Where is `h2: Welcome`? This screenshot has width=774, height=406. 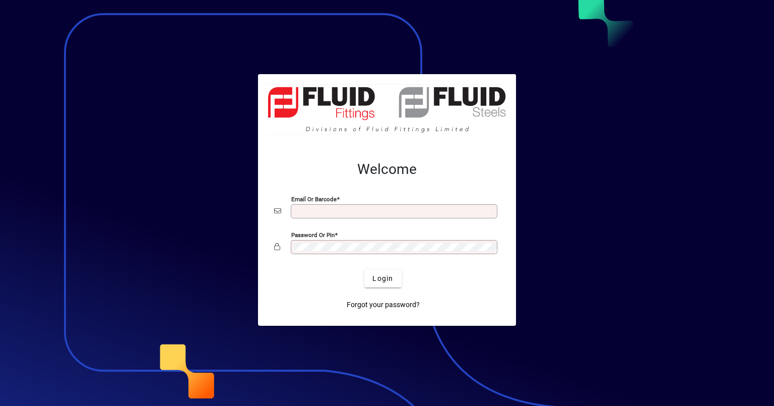
h2: Welcome is located at coordinates (387, 169).